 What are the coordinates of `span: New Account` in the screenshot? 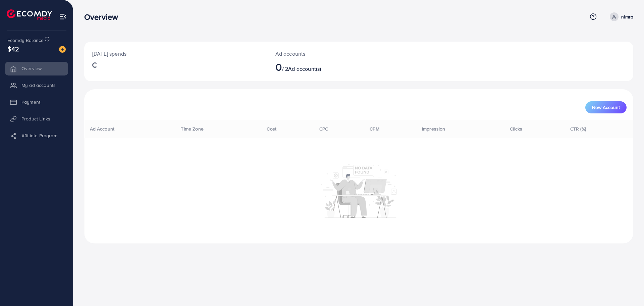 It's located at (606, 108).